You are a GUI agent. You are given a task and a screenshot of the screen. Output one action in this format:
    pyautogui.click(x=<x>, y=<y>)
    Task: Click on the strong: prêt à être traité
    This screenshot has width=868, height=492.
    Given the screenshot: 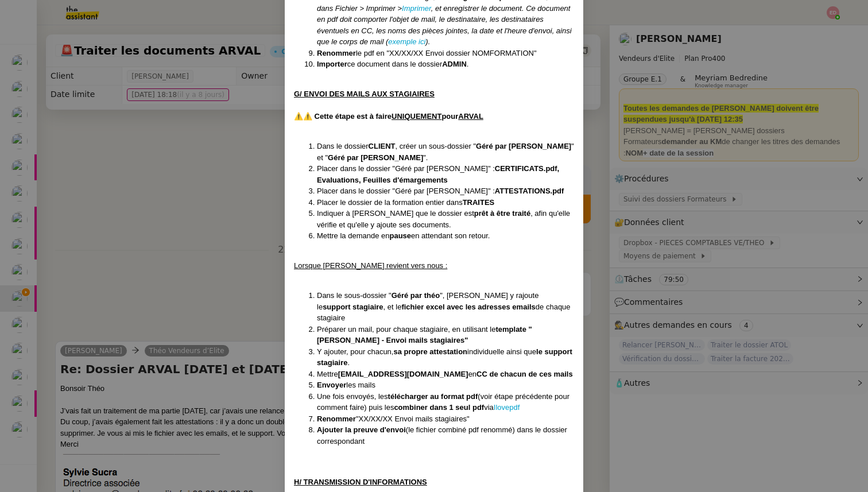 What is the action you would take?
    pyautogui.click(x=502, y=213)
    